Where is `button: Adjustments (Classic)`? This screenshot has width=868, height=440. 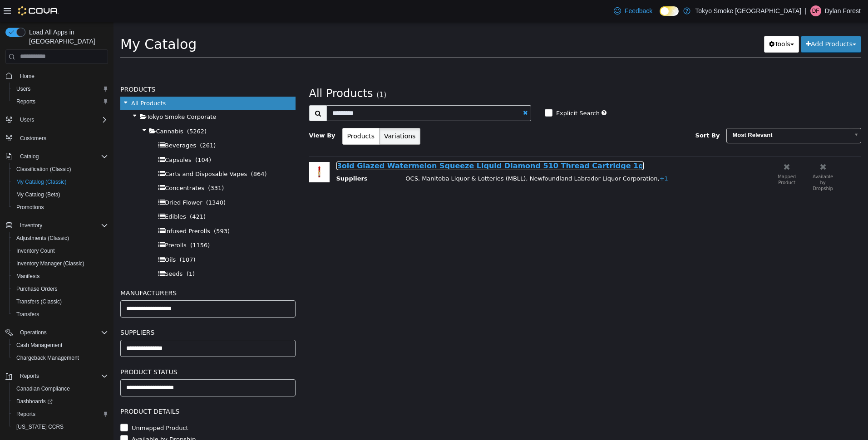 button: Adjustments (Classic) is located at coordinates (61, 238).